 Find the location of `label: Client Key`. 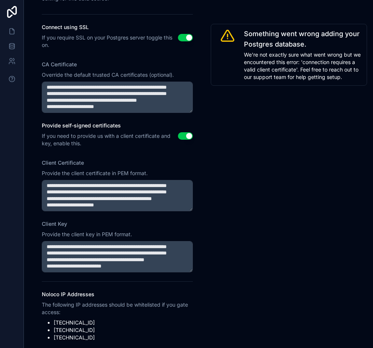

label: Client Key is located at coordinates (54, 224).